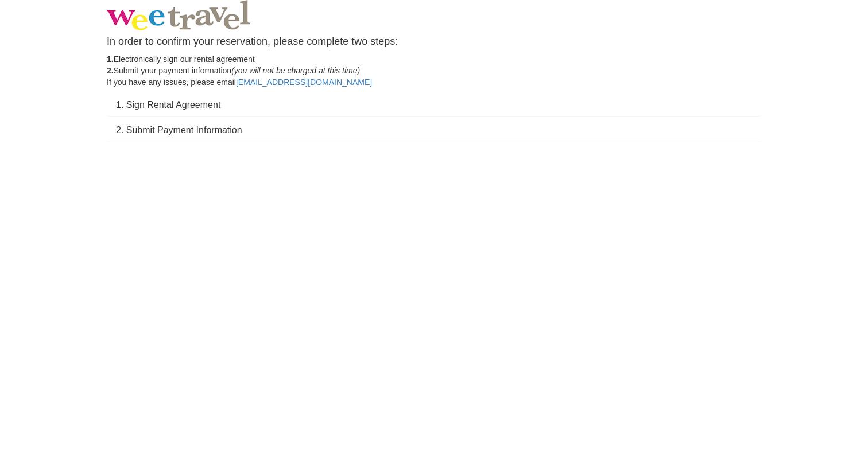  Describe the element at coordinates (434, 131) in the screenshot. I see `h3: 2. Submit Payment Information` at that location.